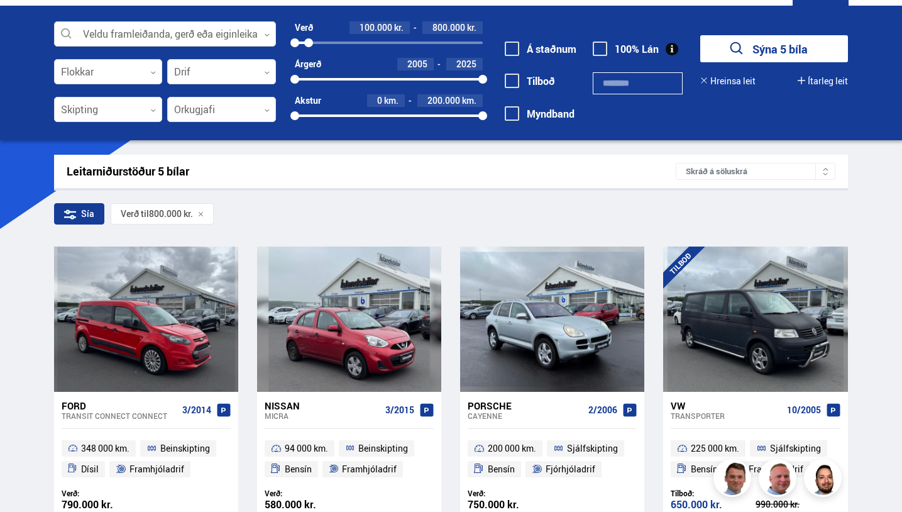 This screenshot has height=512, width=902. Describe the element at coordinates (449, 27) in the screenshot. I see `span: 800.000` at that location.